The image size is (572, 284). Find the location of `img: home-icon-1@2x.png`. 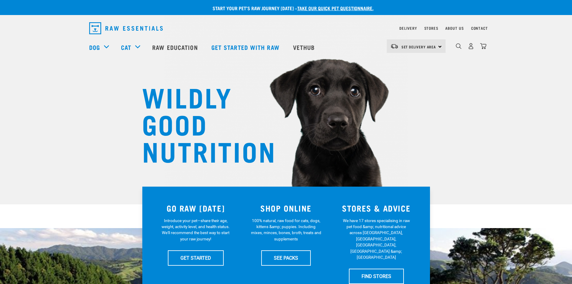

img: home-icon-1@2x.png is located at coordinates (458, 46).